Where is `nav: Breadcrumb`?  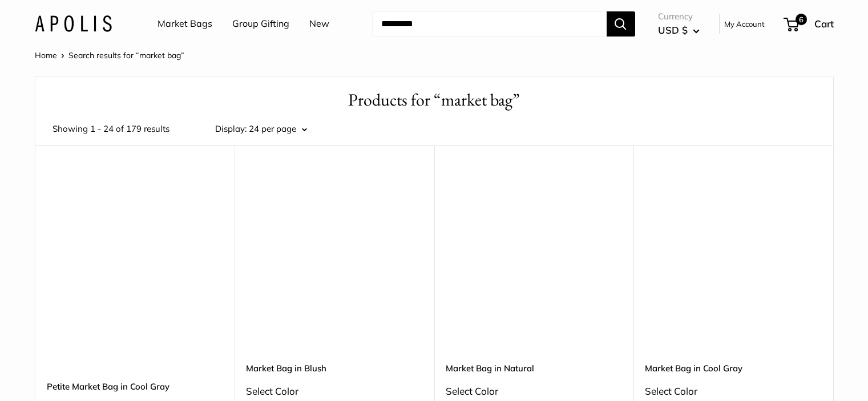 nav: Breadcrumb is located at coordinates (109, 55).